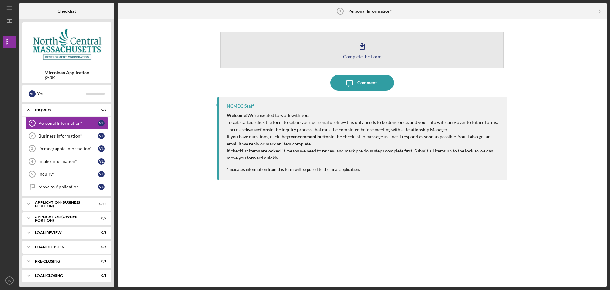 The width and height of the screenshot is (610, 290). What do you see at coordinates (67, 136) in the screenshot?
I see `a: 2Business Information*VL` at bounding box center [67, 136].